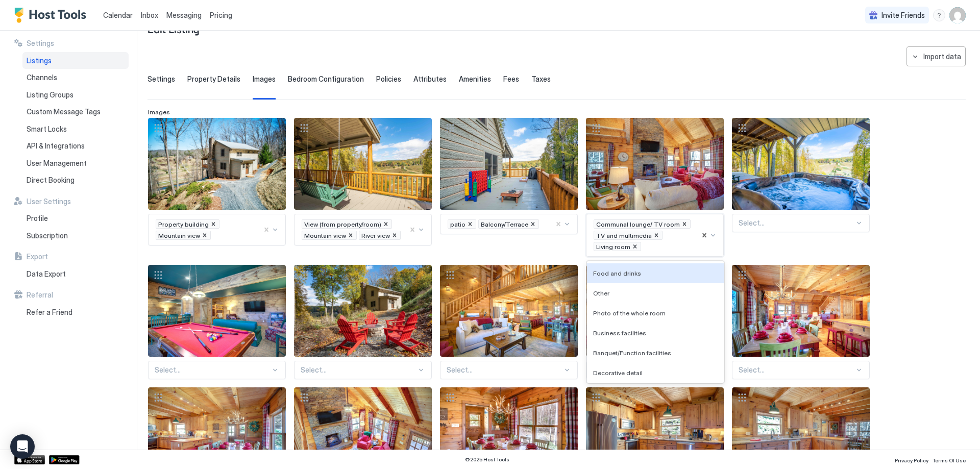  What do you see at coordinates (76, 164) in the screenshot?
I see `a: User Management` at bounding box center [76, 164].